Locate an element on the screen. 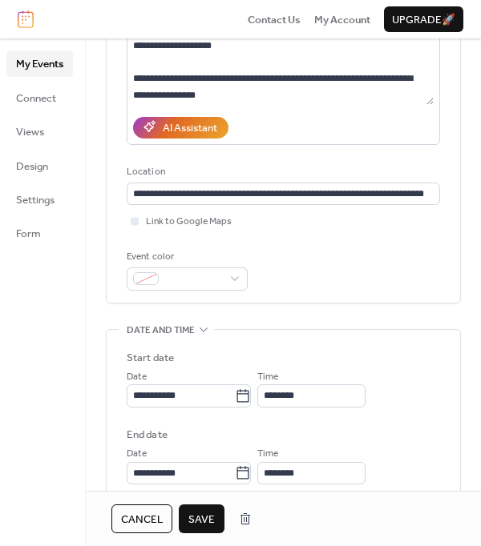 This screenshot has width=481, height=546. button: Save is located at coordinates (201, 519).